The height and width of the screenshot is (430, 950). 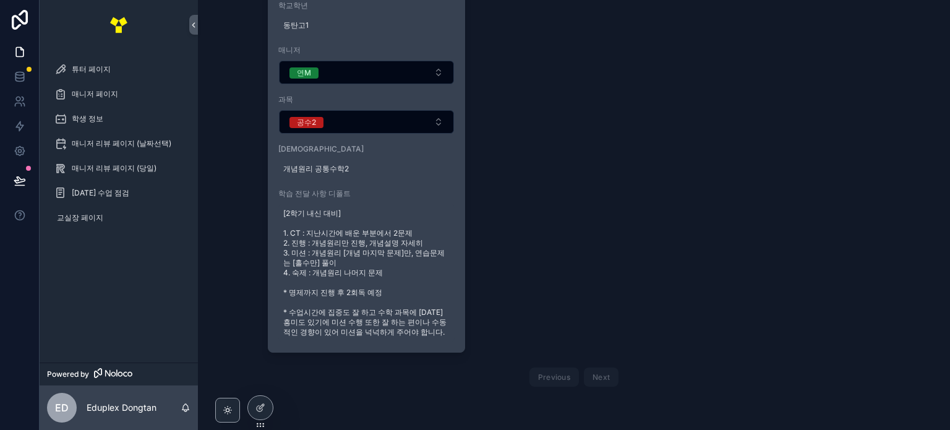 I want to click on span: 학생 정보, so click(x=87, y=119).